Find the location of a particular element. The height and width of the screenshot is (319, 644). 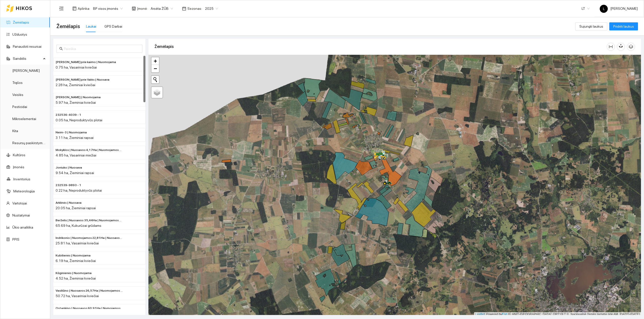

a: Zoom out is located at coordinates (155, 69).